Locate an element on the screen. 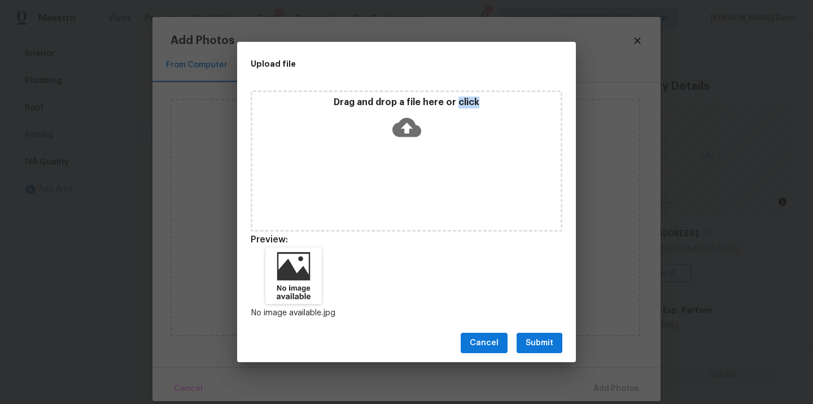 The width and height of the screenshot is (813, 404). button: Submit is located at coordinates (539, 343).